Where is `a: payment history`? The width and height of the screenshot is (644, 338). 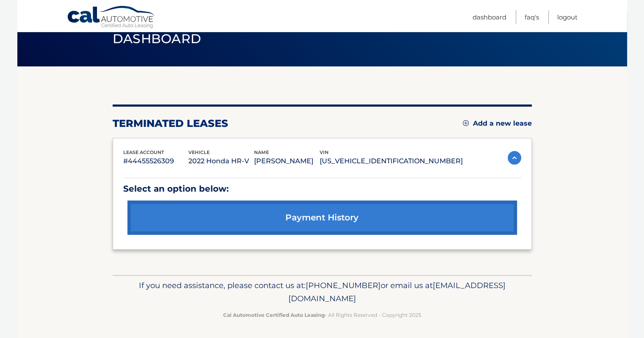 a: payment history is located at coordinates (322, 217).